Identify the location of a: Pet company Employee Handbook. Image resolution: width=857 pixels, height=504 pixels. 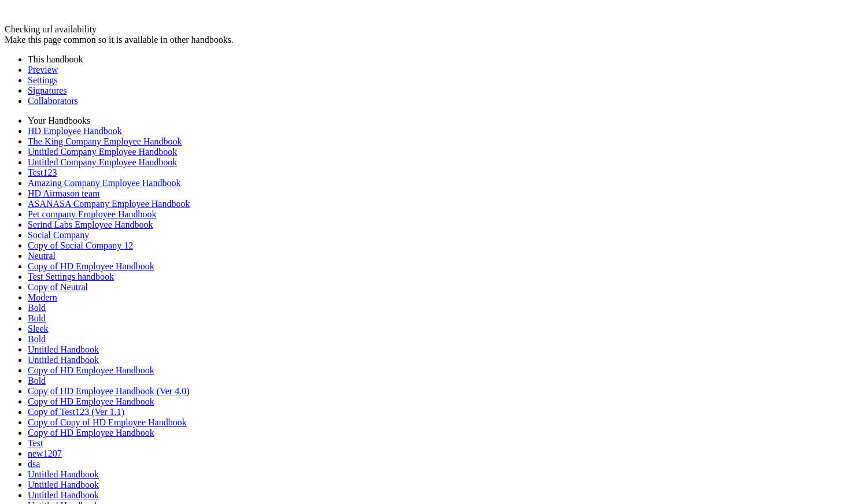
(92, 214).